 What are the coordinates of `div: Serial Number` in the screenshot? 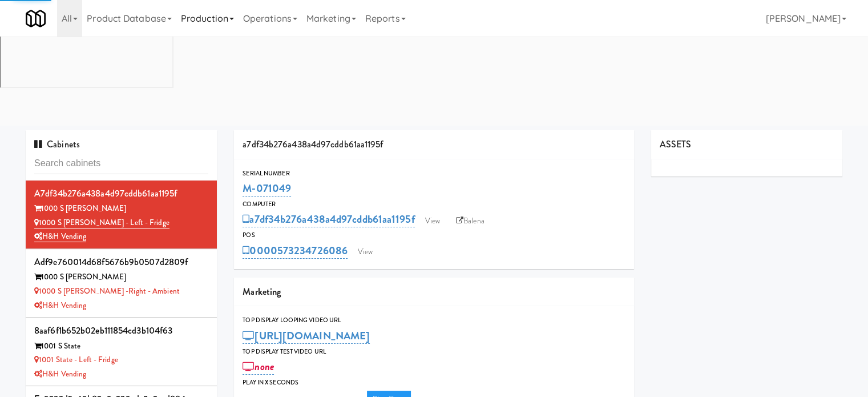 It's located at (433, 174).